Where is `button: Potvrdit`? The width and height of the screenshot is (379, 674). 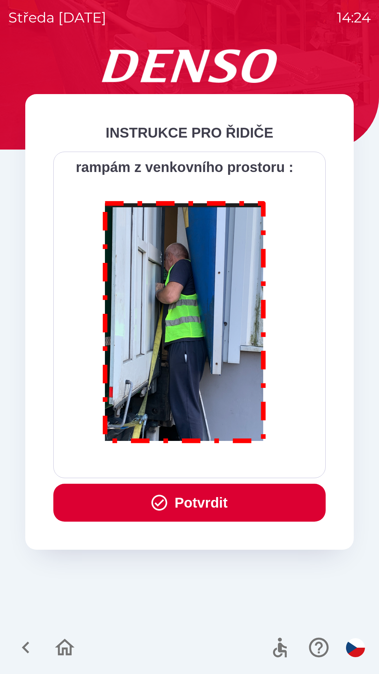 button: Potvrdit is located at coordinates (190, 503).